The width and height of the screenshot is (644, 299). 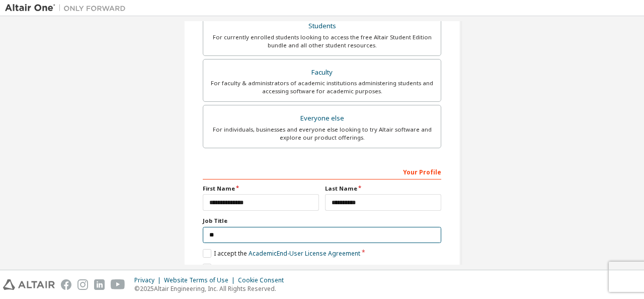 I want to click on label: Last Name, so click(x=383, y=188).